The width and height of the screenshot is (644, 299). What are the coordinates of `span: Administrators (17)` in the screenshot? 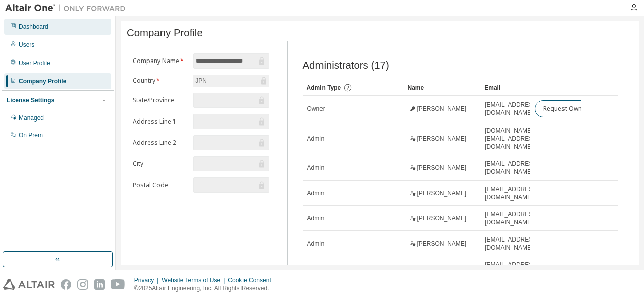 It's located at (346, 65).